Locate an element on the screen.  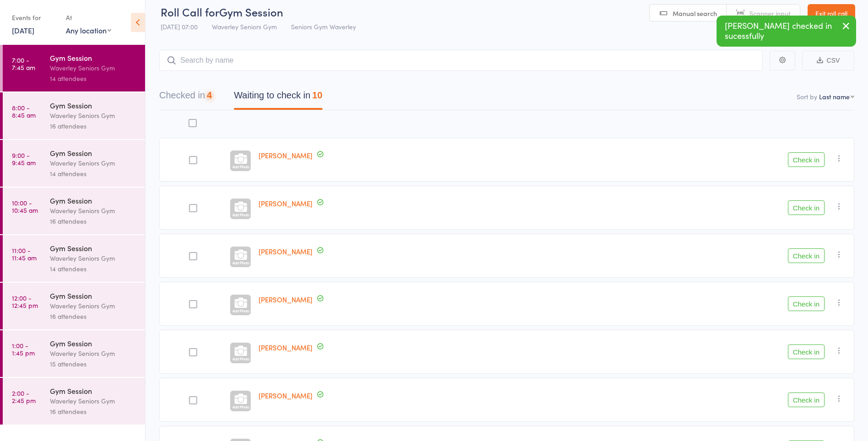
button: Checked in4 is located at coordinates (185, 97).